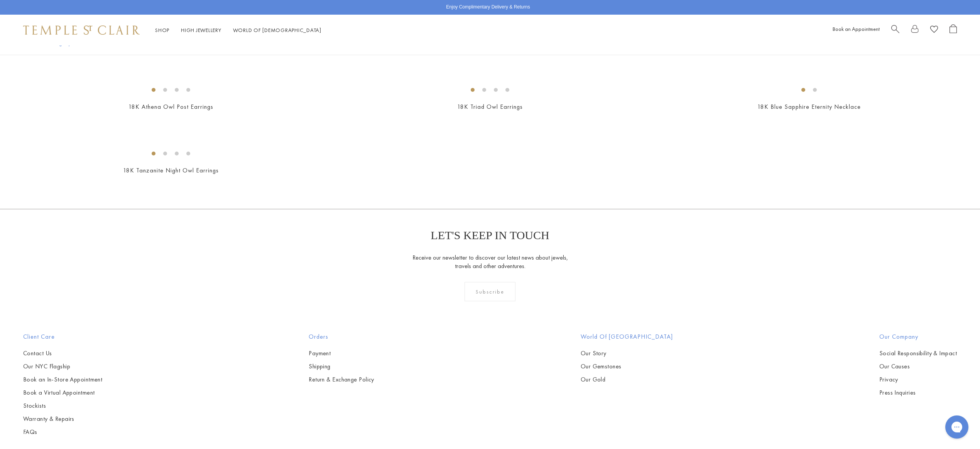 The image size is (980, 449). What do you see at coordinates (162, 30) in the screenshot?
I see `a: ShopShop` at bounding box center [162, 30].